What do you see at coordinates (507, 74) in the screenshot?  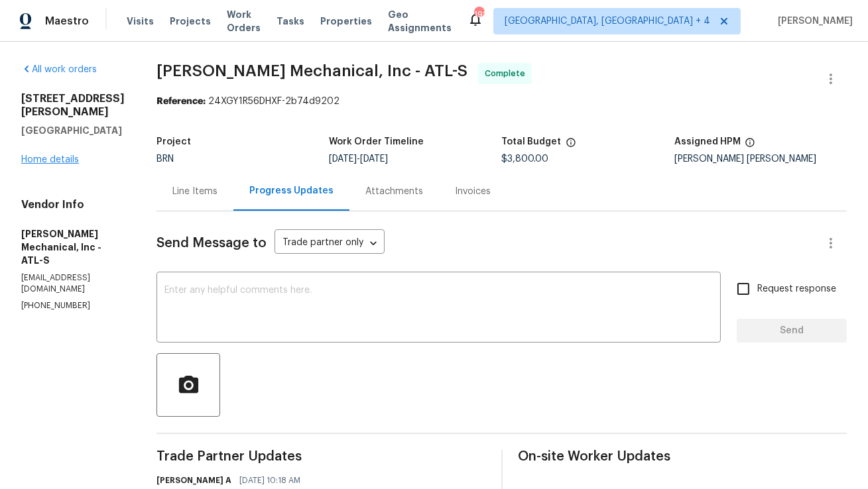 I see `span: Complete` at bounding box center [507, 74].